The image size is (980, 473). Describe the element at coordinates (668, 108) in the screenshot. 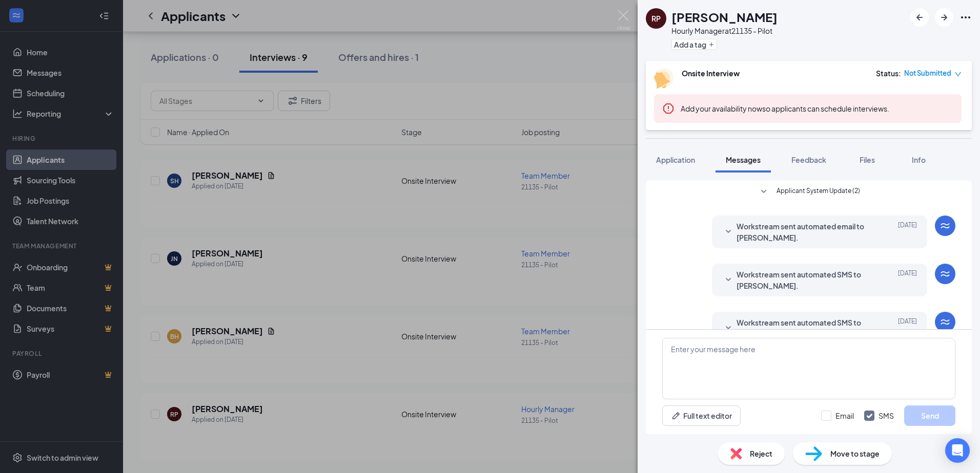

I see `svg: Error` at that location.